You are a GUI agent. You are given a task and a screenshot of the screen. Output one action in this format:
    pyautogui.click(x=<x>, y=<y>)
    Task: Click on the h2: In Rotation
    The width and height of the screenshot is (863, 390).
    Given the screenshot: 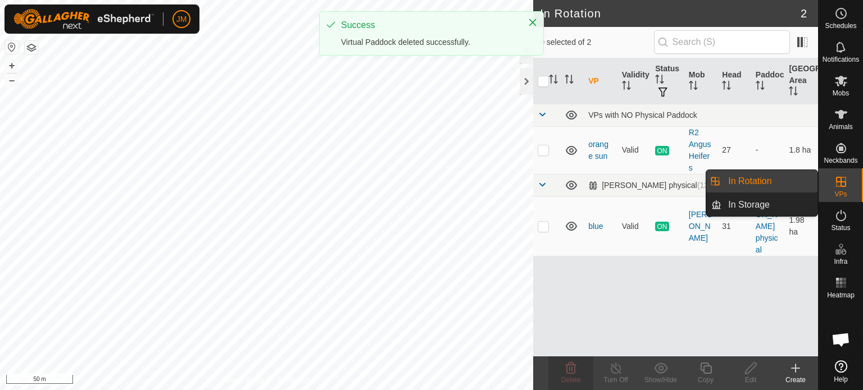 What is the action you would take?
    pyautogui.click(x=670, y=13)
    